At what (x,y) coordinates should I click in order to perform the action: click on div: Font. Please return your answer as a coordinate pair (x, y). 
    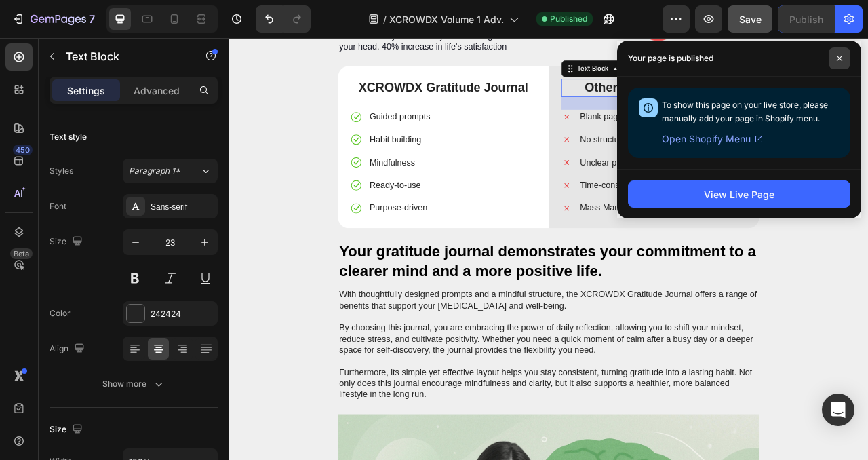
    Looking at the image, I should click on (58, 206).